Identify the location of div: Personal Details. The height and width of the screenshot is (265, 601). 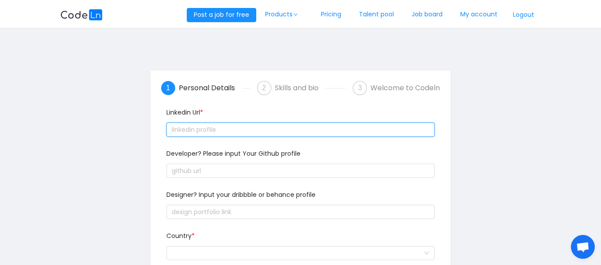
(210, 88).